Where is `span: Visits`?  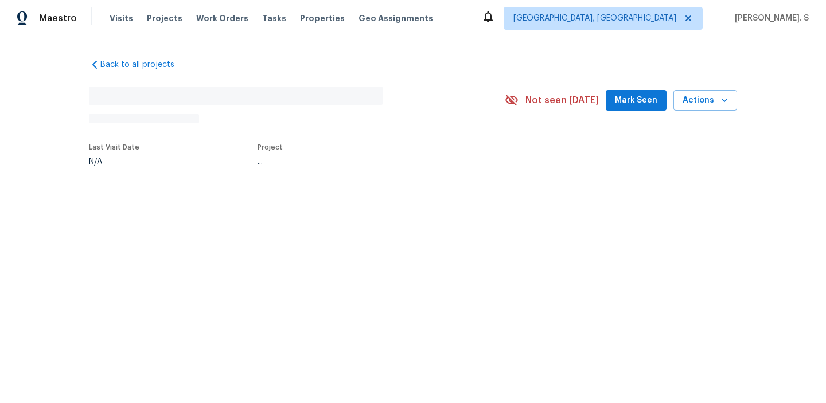 span: Visits is located at coordinates (121, 18).